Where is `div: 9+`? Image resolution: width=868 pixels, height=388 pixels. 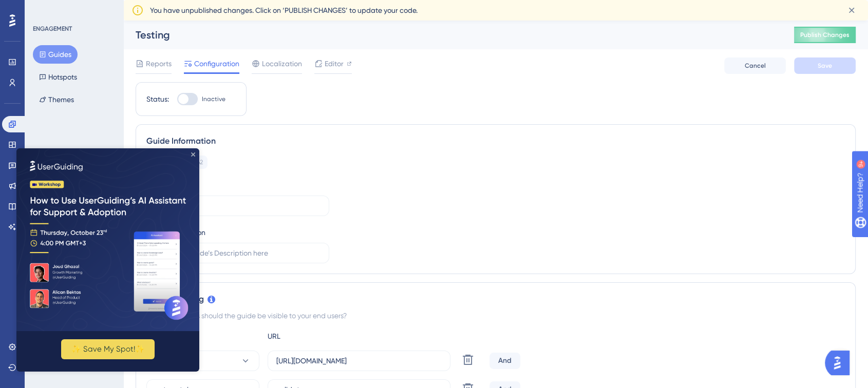
div: 9+ is located at coordinates (73, 9).